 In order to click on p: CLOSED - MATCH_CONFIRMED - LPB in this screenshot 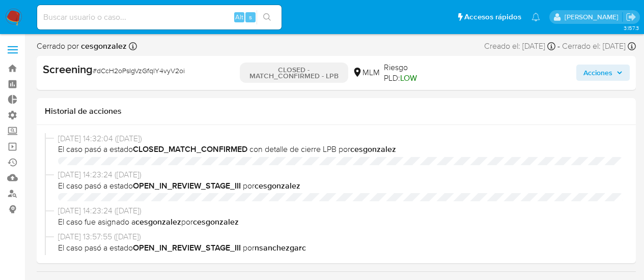, I will do `click(294, 73)`.